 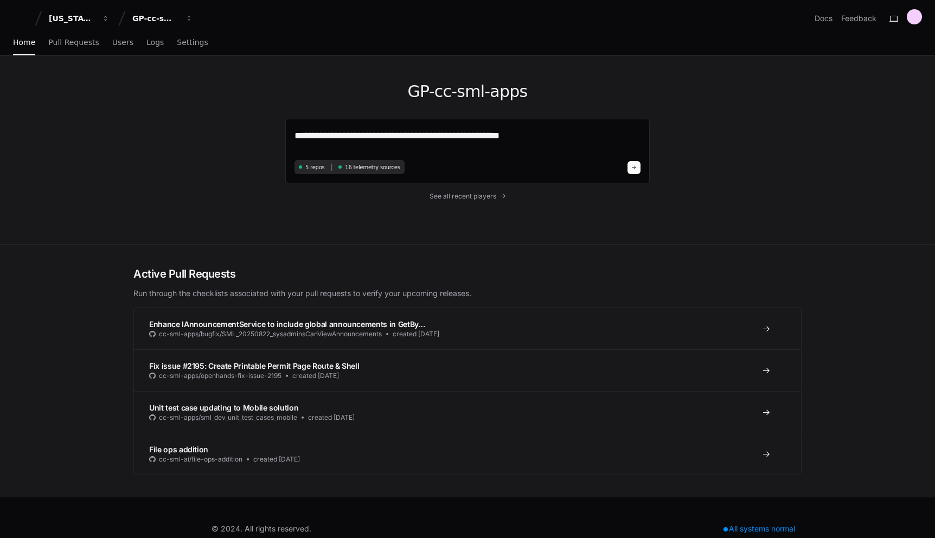 What do you see at coordinates (315, 167) in the screenshot?
I see `span: 5 repos` at bounding box center [315, 167].